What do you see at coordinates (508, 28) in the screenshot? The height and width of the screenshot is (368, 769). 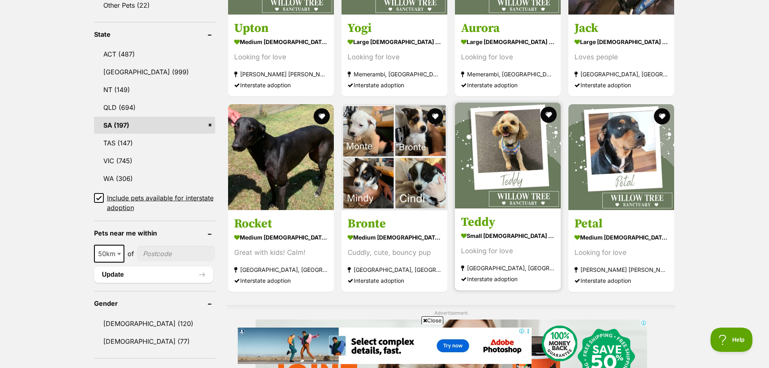 I see `h3: Aurora` at bounding box center [508, 28].